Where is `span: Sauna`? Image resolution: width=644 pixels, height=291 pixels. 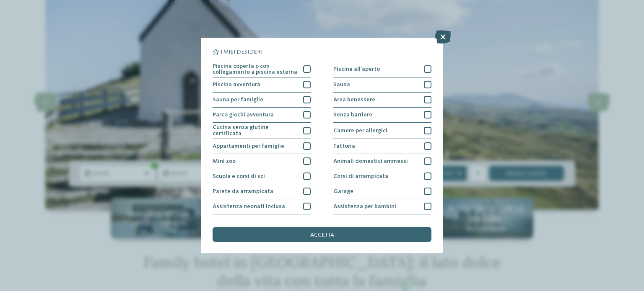
span: Sauna is located at coordinates (342, 84).